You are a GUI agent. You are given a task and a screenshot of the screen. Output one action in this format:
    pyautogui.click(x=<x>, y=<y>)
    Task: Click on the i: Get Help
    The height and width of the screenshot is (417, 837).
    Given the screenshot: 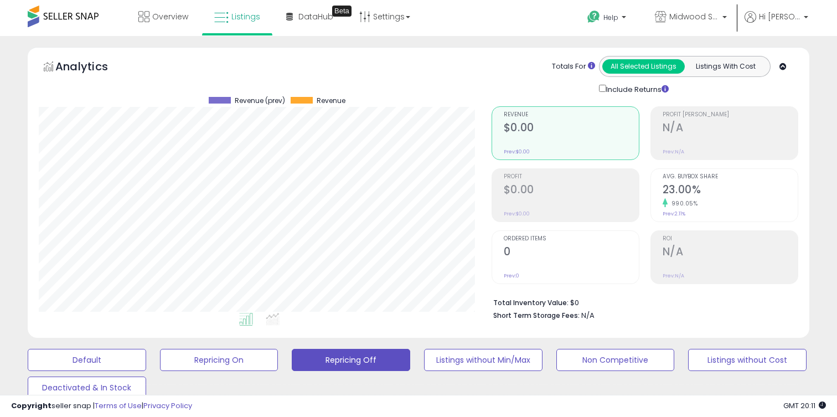 What is the action you would take?
    pyautogui.click(x=593, y=17)
    